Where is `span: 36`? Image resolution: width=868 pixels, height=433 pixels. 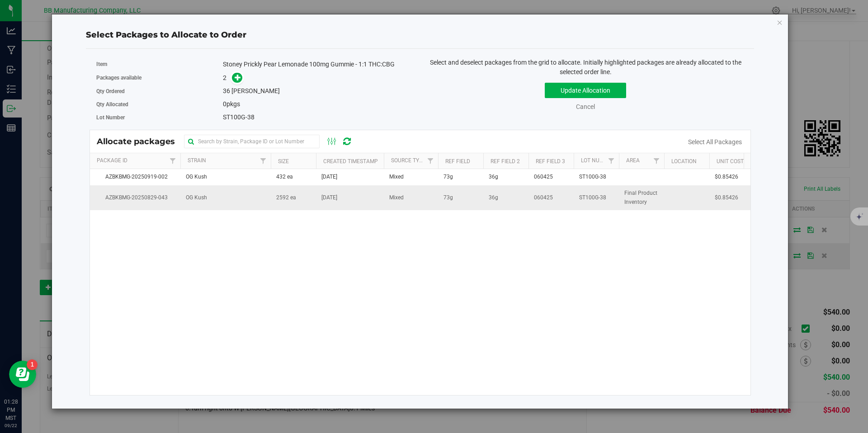 span: 36 is located at coordinates (226, 91).